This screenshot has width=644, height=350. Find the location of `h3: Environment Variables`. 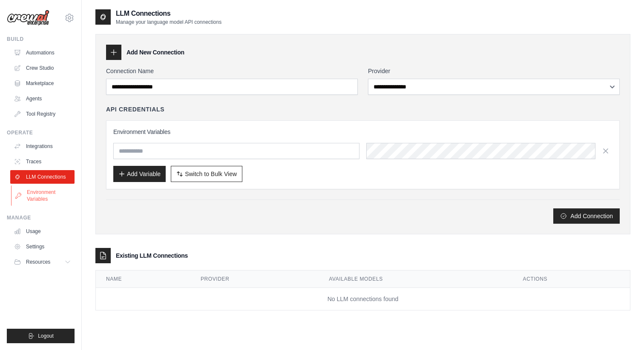

h3: Environment Variables is located at coordinates (363, 132).